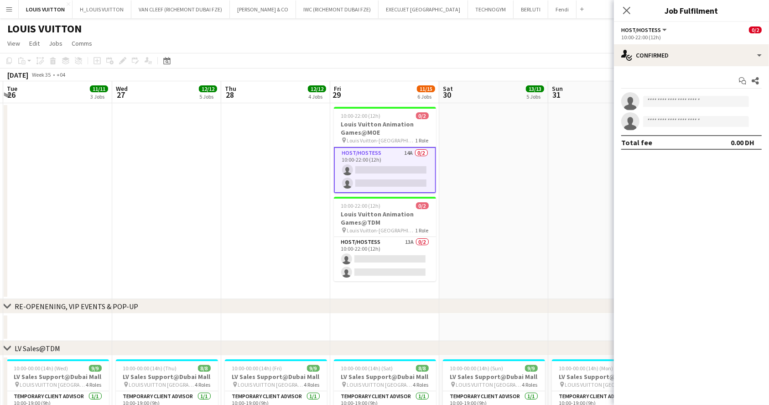 The image size is (769, 405). I want to click on span: 30, so click(447, 94).